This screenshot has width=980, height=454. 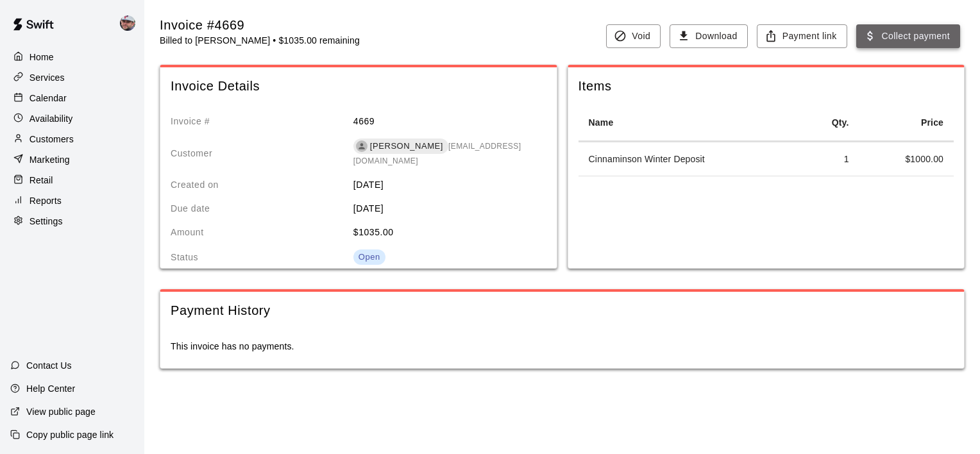 I want to click on div: Reports, so click(x=72, y=201).